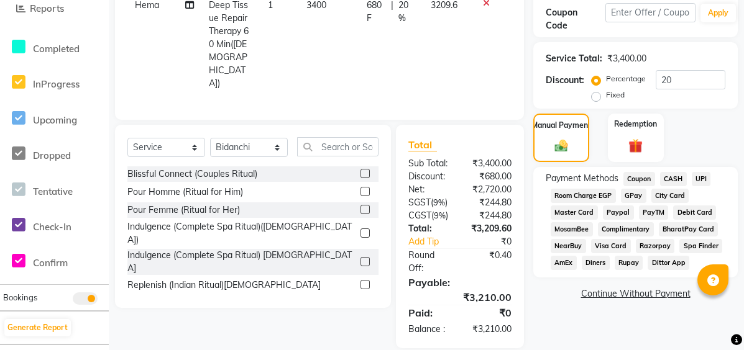  I want to click on span: Paypal, so click(618, 212).